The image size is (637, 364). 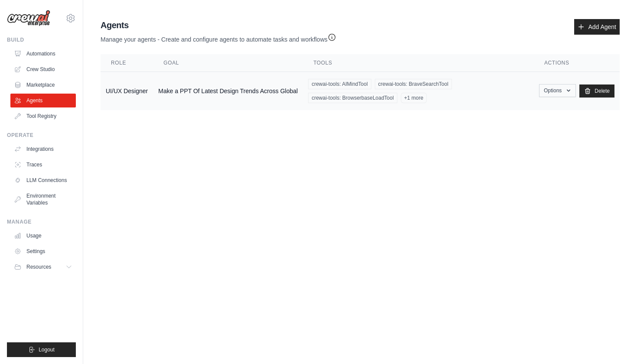 I want to click on a: Crew Studio, so click(x=43, y=69).